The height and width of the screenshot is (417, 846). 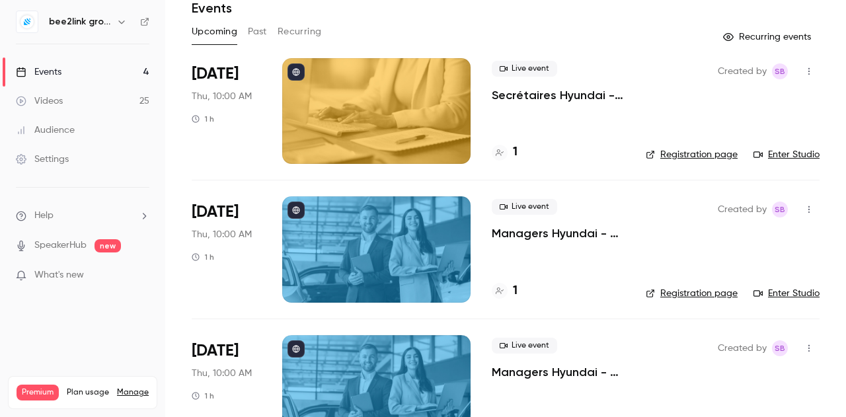 I want to click on button: Past, so click(x=257, y=32).